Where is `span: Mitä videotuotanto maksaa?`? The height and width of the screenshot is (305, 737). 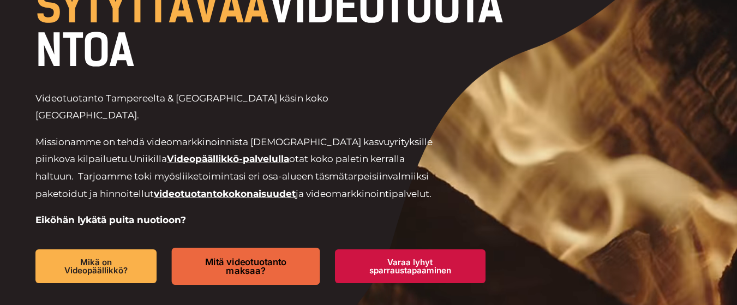
span: Mitä videotuotanto maksaa? is located at coordinates (245, 266).